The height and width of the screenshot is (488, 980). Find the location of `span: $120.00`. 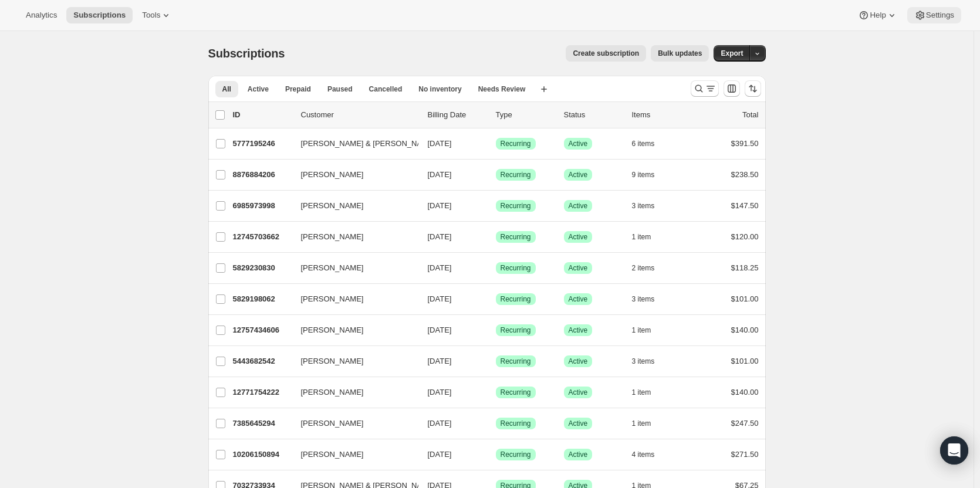

span: $120.00 is located at coordinates (745, 237).